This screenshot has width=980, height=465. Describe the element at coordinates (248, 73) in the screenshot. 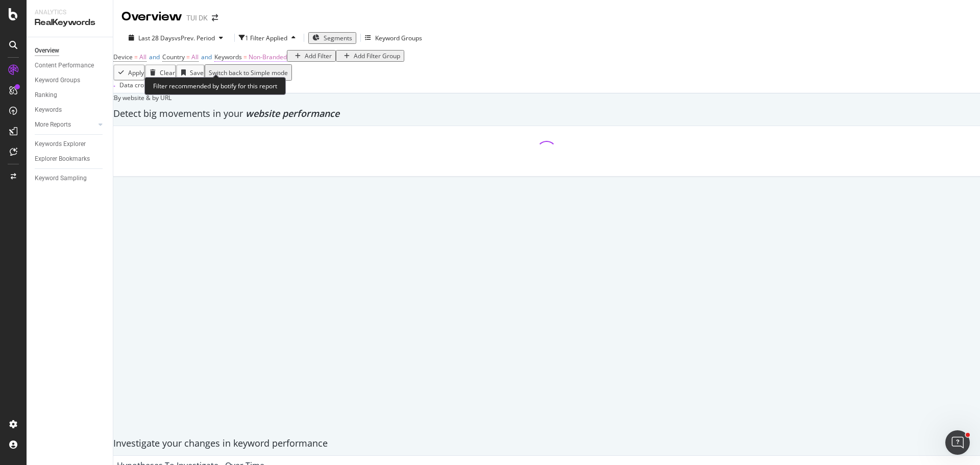

I see `button: Switch back to Simple mode` at that location.